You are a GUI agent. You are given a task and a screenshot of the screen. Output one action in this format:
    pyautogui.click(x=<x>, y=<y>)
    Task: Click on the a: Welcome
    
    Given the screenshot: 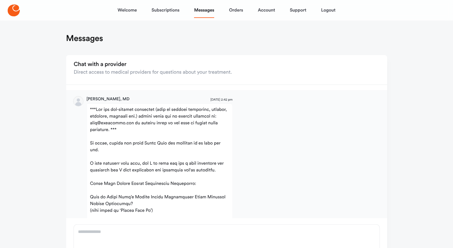 What is the action you would take?
    pyautogui.click(x=127, y=10)
    